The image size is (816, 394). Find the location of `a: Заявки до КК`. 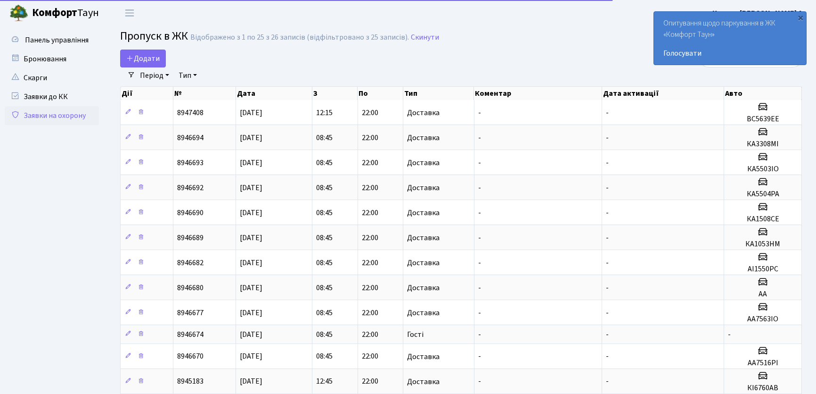

a: Заявки до КК is located at coordinates (52, 97).